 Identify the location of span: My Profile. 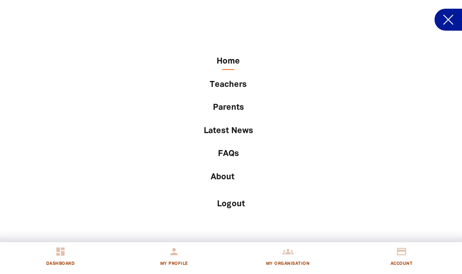
(174, 264).